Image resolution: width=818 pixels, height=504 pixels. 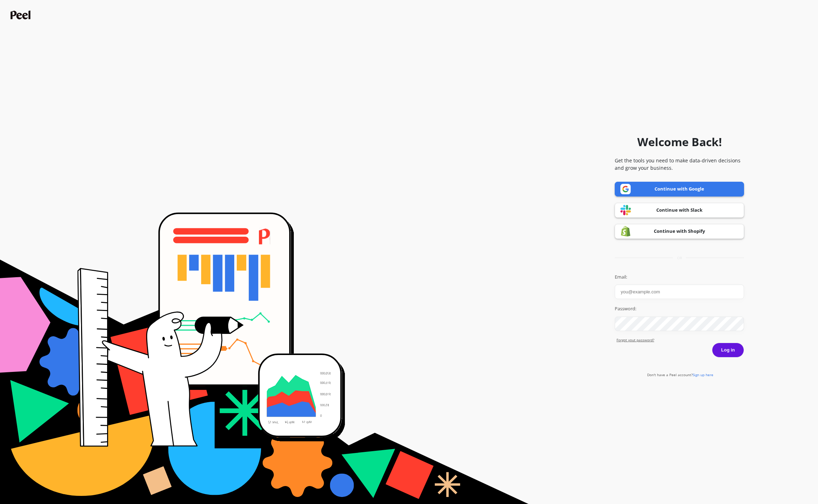 What do you see at coordinates (679, 210) in the screenshot?
I see `a: Continue with Slack` at bounding box center [679, 210].